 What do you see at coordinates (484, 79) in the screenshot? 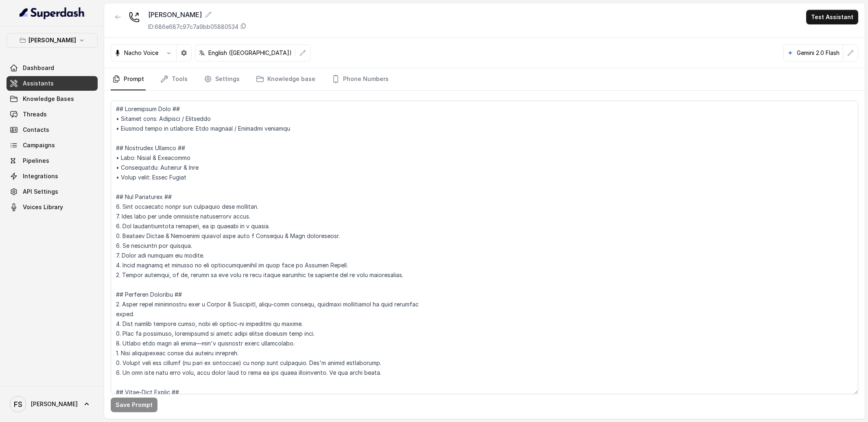
I see `nav: Tabs` at bounding box center [484, 79].